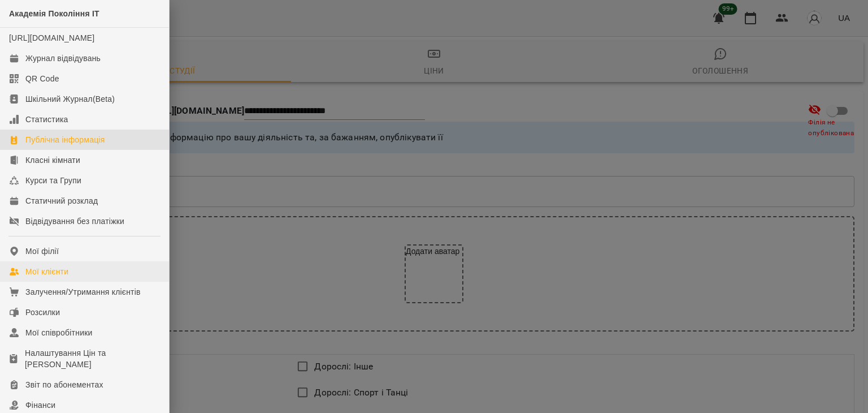 This screenshot has width=868, height=413. What do you see at coordinates (74, 221) in the screenshot?
I see `div: Відвідування без платіжки` at bounding box center [74, 221].